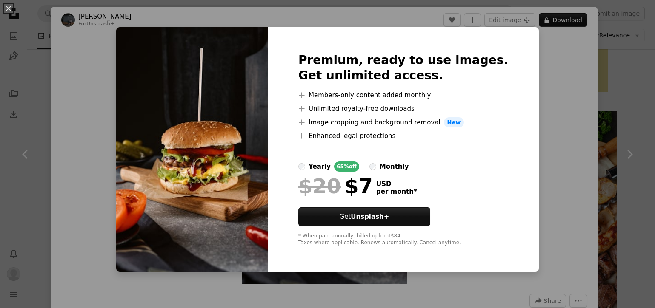  What do you see at coordinates (403, 123) in the screenshot?
I see `li: Image cropping and background removal` at bounding box center [403, 123].